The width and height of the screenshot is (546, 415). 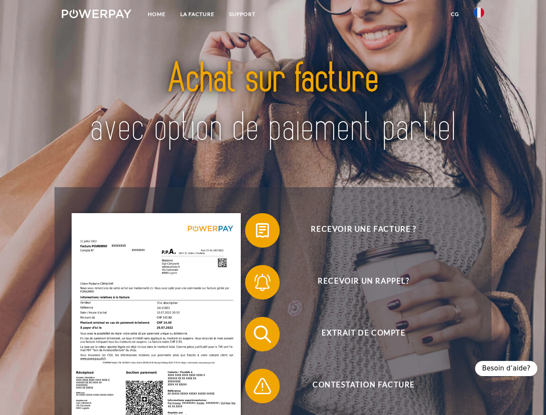 I want to click on img: qb_bell.svg, so click(x=262, y=282).